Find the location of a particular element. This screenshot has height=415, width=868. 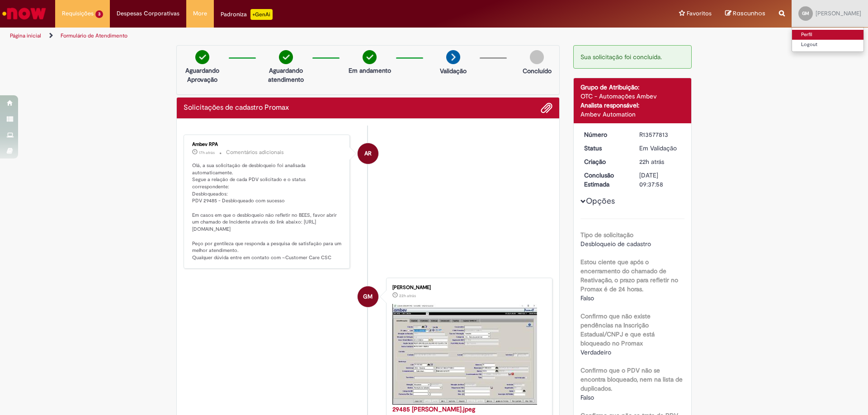

span: 17h atrás is located at coordinates (207, 153).